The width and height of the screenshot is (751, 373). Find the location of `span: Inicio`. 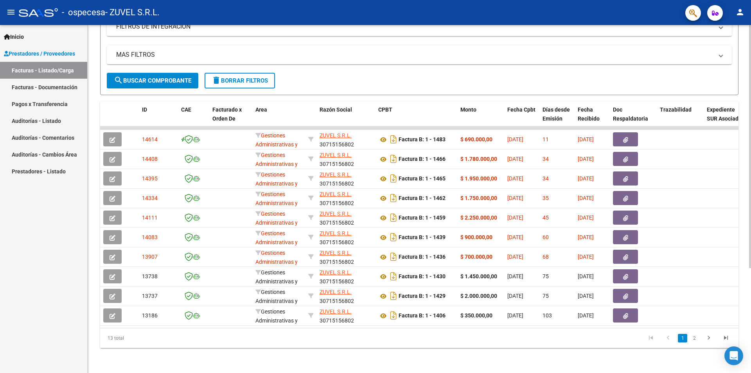

span: Inicio is located at coordinates (14, 37).